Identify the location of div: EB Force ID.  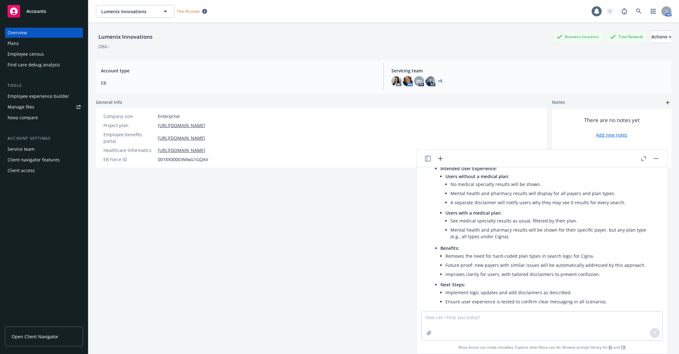
(129, 159).